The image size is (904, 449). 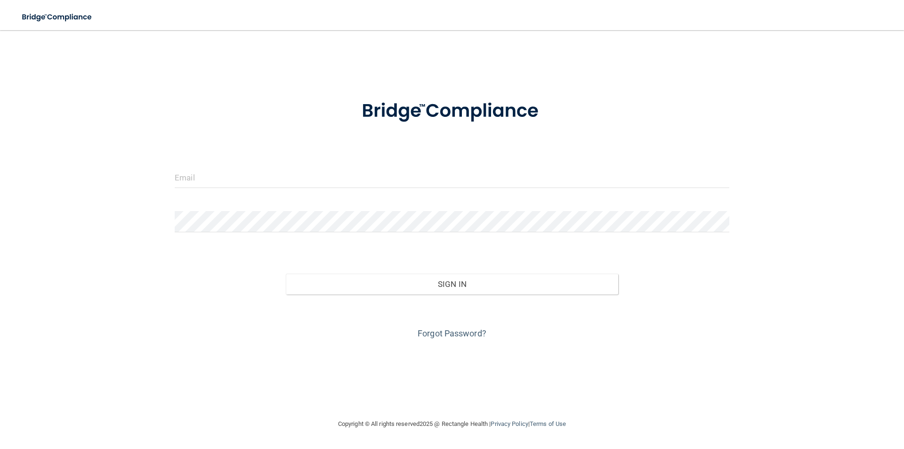 I want to click on a: Privacy Policy, so click(x=509, y=423).